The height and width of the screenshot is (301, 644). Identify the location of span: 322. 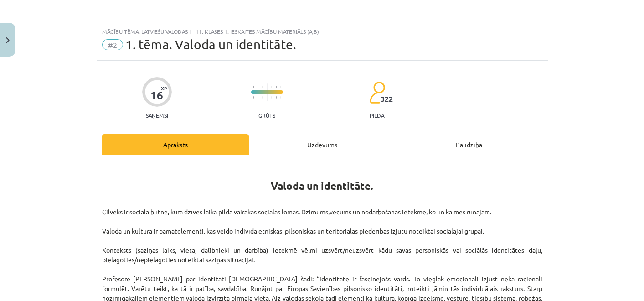
(386, 99).